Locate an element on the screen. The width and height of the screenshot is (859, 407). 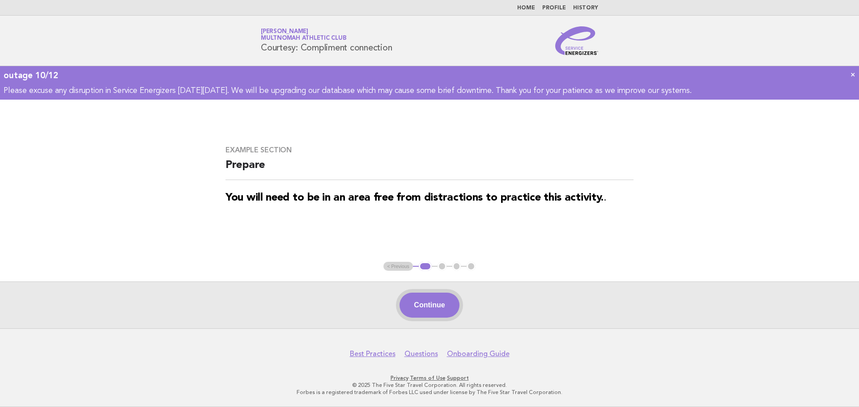
a: Terms of Use is located at coordinates (427, 378).